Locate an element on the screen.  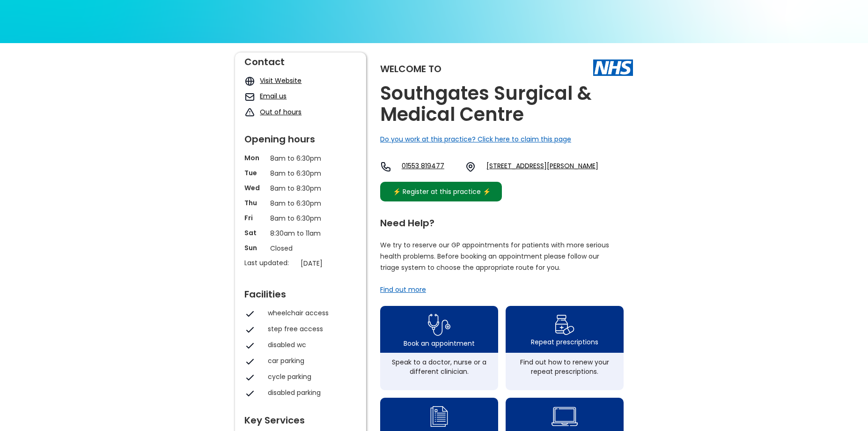
div: Find out how to renew your repeat prescriptions. is located at coordinates (565, 367).